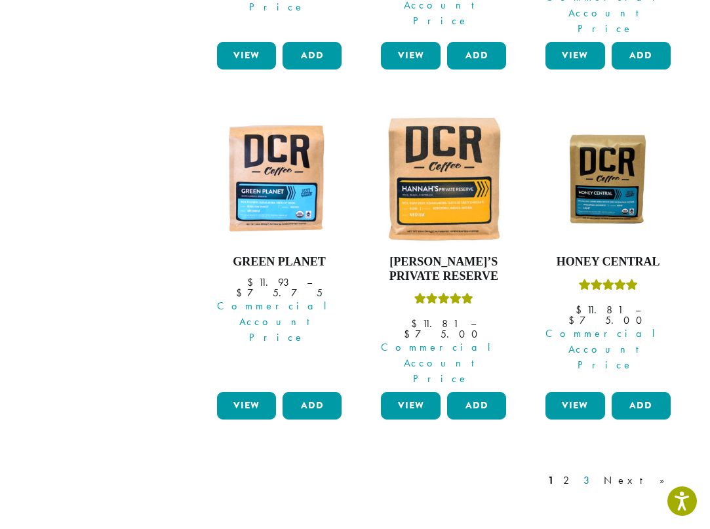 The image size is (710, 529). What do you see at coordinates (279, 178) in the screenshot?
I see `img: DCR-Green-Planet-Coffee-Bag-300x300.png` at bounding box center [279, 178].